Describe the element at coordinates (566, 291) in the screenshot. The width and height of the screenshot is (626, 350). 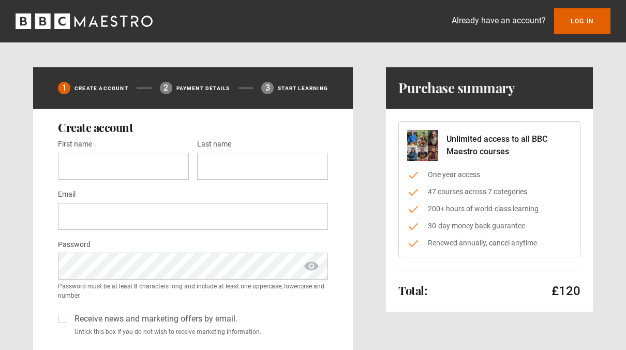
I see `p: £120` at that location.